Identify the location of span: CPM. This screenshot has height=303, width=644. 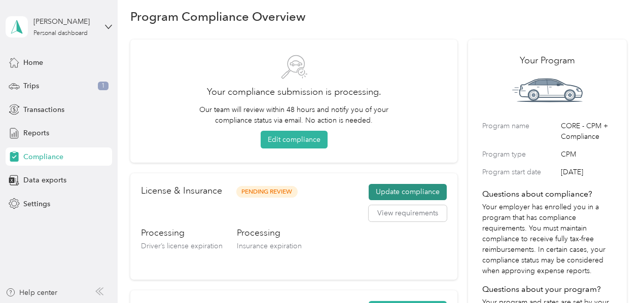
(586, 154).